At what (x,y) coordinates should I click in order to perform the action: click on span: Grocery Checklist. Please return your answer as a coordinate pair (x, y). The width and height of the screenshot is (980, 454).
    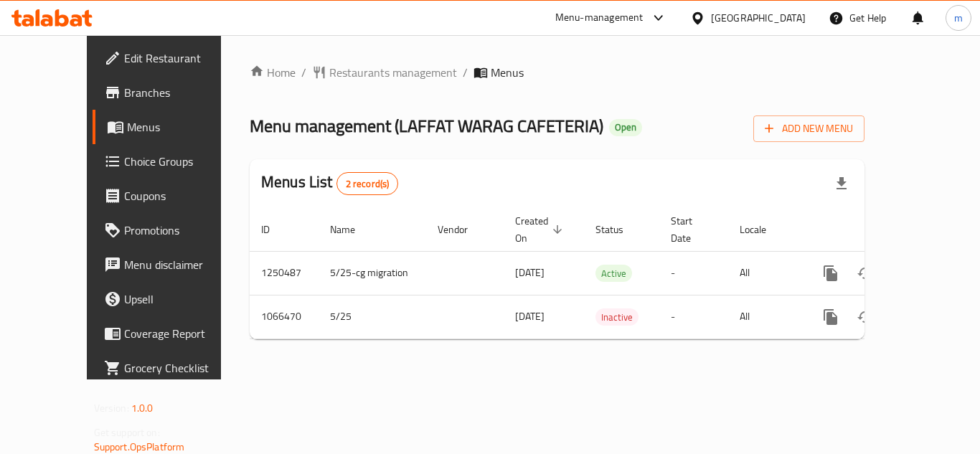
    Looking at the image, I should click on (182, 368).